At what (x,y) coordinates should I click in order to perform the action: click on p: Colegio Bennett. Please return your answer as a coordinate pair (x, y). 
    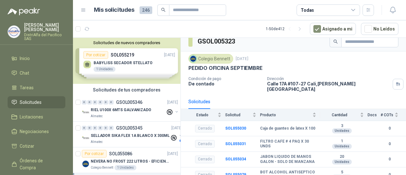
    Looking at the image, I should click on (102, 167).